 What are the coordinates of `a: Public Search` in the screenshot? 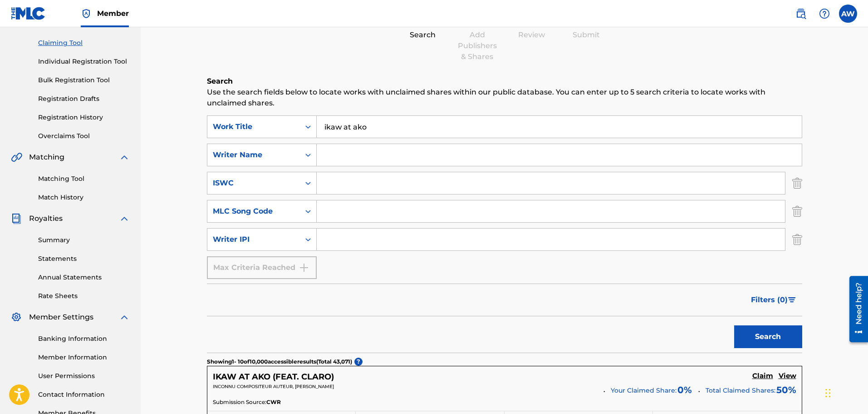 It's located at (801, 14).